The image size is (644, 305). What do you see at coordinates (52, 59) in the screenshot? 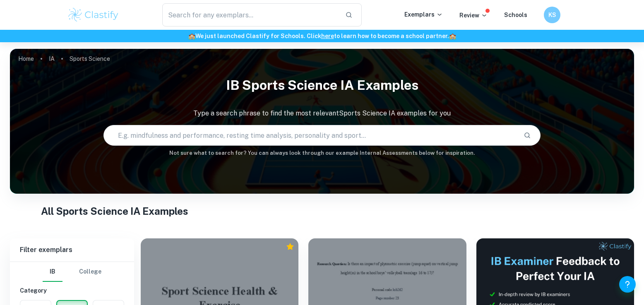
I see `a: IA` at bounding box center [52, 59].